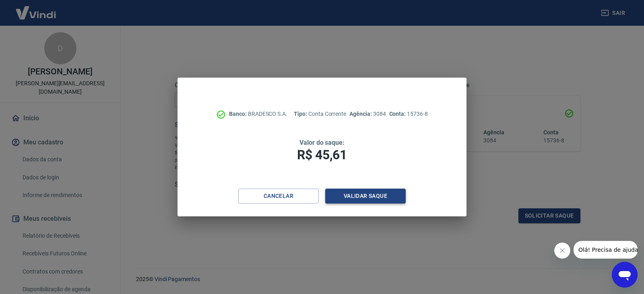 This screenshot has width=644, height=294. What do you see at coordinates (365, 196) in the screenshot?
I see `button: Validar saque` at bounding box center [365, 196].